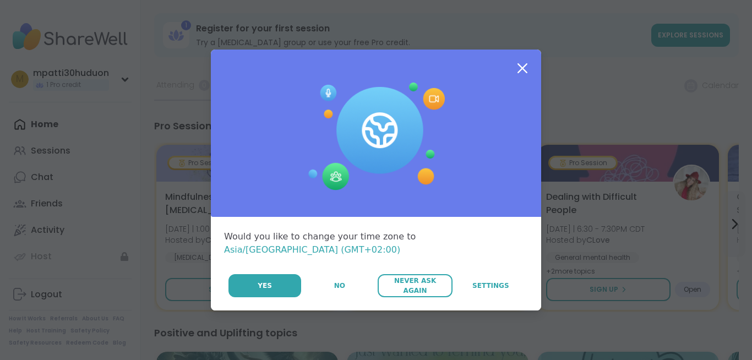 This screenshot has height=360, width=752. What do you see at coordinates (265, 286) in the screenshot?
I see `button: Yes` at bounding box center [265, 286].